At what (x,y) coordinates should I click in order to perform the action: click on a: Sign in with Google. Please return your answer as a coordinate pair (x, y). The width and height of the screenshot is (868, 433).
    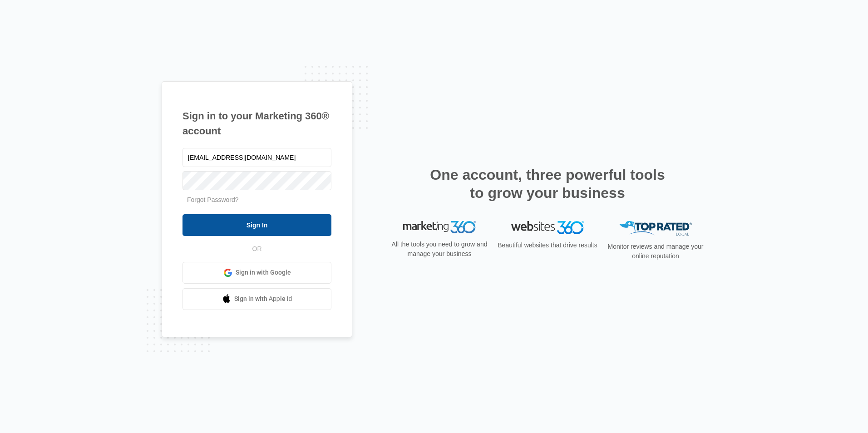
    Looking at the image, I should click on (257, 273).